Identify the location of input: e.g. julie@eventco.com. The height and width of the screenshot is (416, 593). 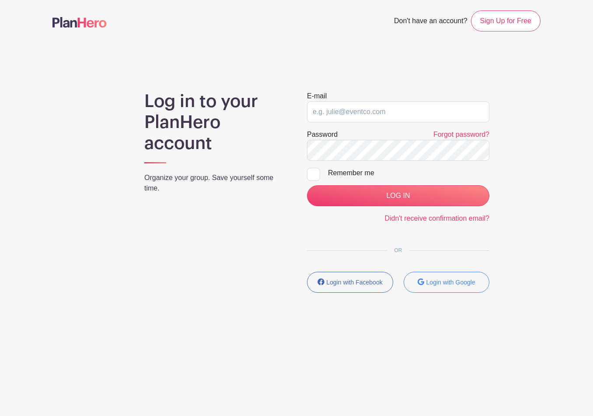
(398, 112).